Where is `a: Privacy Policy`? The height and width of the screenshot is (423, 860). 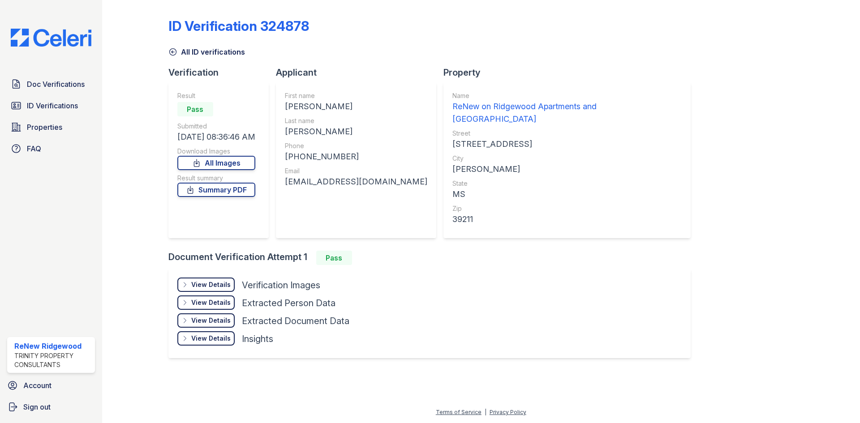
a: Privacy Policy is located at coordinates (508, 412).